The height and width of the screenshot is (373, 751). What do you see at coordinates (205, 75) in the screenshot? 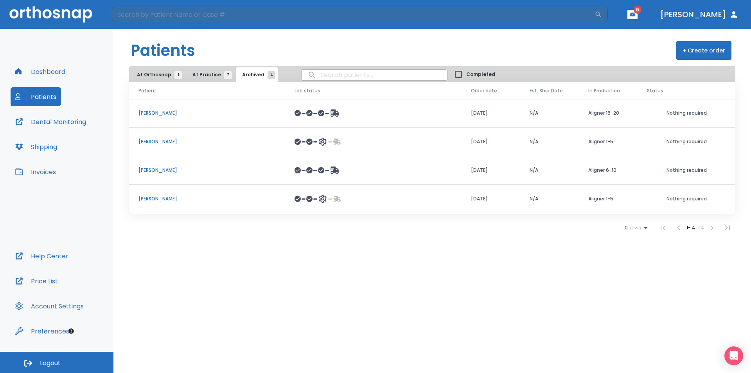
I see `div: tabs` at bounding box center [205, 75].